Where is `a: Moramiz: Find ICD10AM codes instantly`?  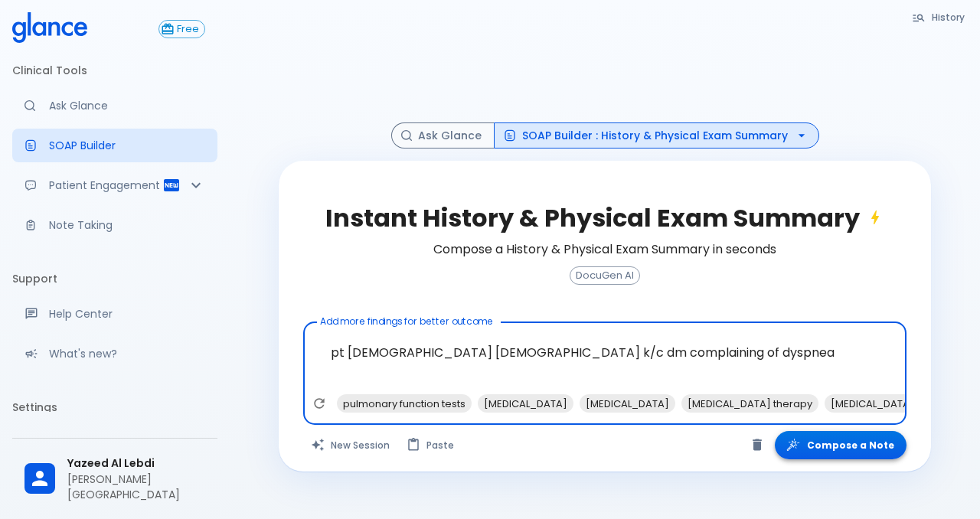 a: Moramiz: Find ICD10AM codes instantly is located at coordinates (115, 106).